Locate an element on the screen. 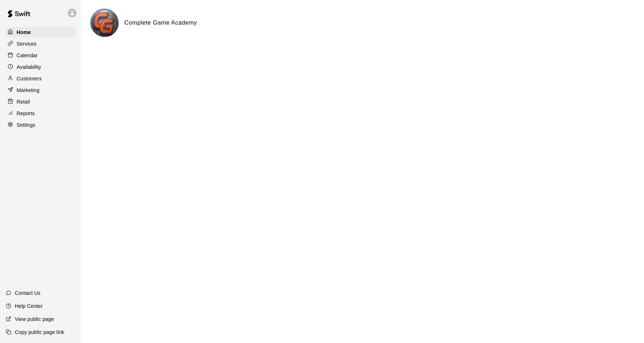  p: Customers is located at coordinates (29, 79).